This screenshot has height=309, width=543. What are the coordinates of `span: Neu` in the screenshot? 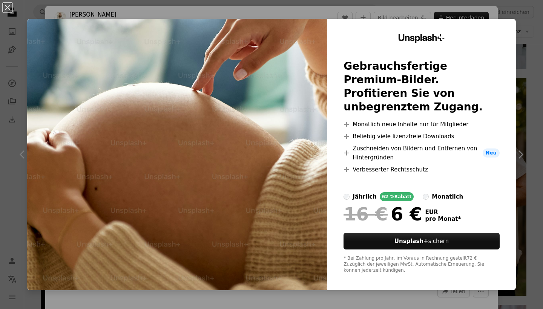 It's located at (491, 153).